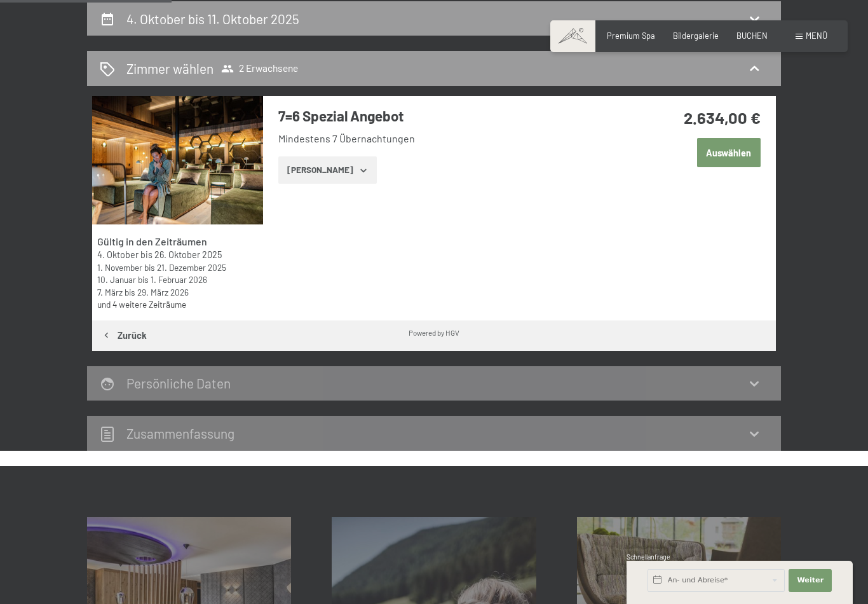 This screenshot has width=868, height=604. What do you see at coordinates (722, 117) in the screenshot?
I see `strong: 2.634,00 €` at bounding box center [722, 117].